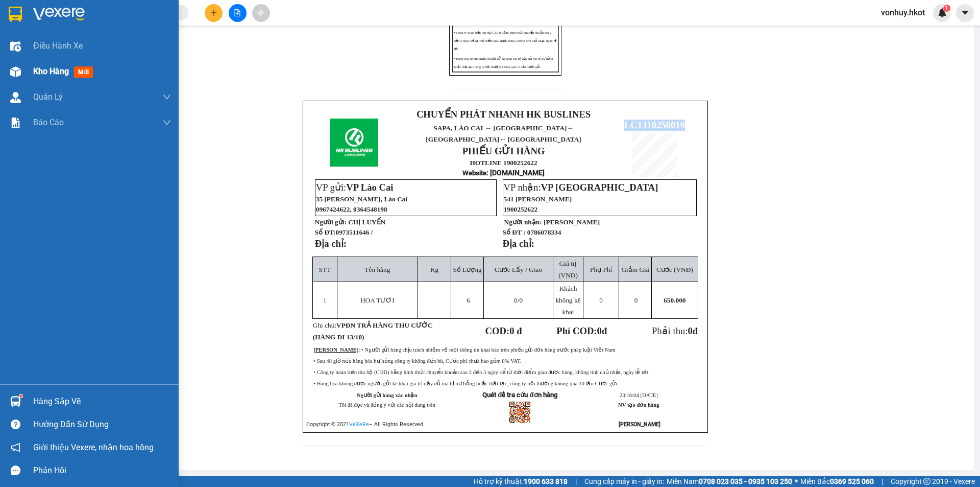 The height and width of the screenshot is (487, 980). What do you see at coordinates (568, 300) in the screenshot?
I see `span: Khách không kê khai` at bounding box center [568, 300].